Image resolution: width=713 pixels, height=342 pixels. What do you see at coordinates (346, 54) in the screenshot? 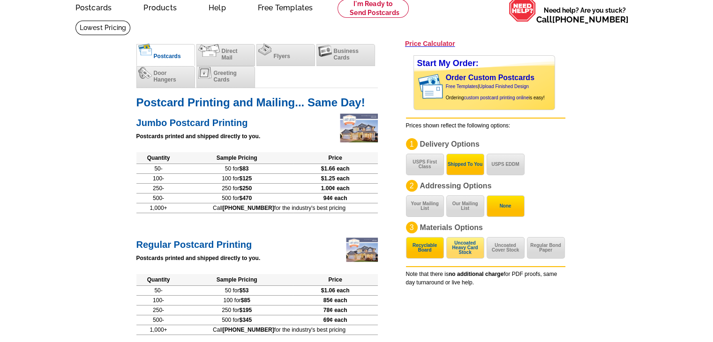
I see `span: Business Cards` at bounding box center [346, 54].